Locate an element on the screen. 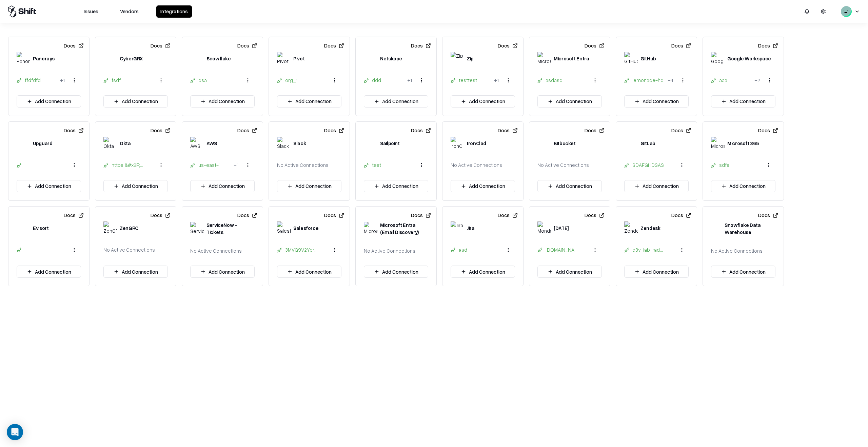 The width and height of the screenshot is (868, 447). div: Sailpoint is located at coordinates (390, 143).